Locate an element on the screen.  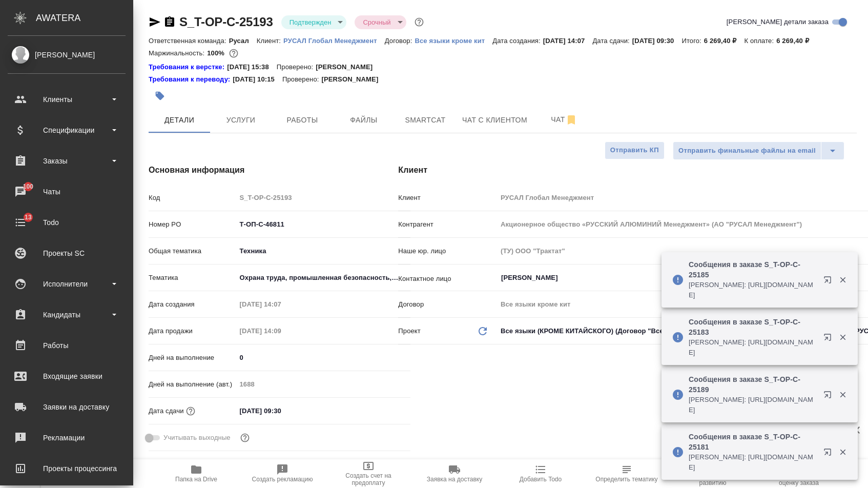
div: Входящие заявки is located at coordinates (66, 376).